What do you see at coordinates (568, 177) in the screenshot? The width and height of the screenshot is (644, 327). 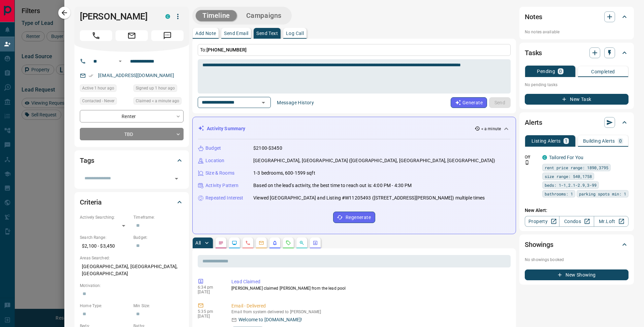 I see `span: size range: 540,1758` at bounding box center [568, 177].